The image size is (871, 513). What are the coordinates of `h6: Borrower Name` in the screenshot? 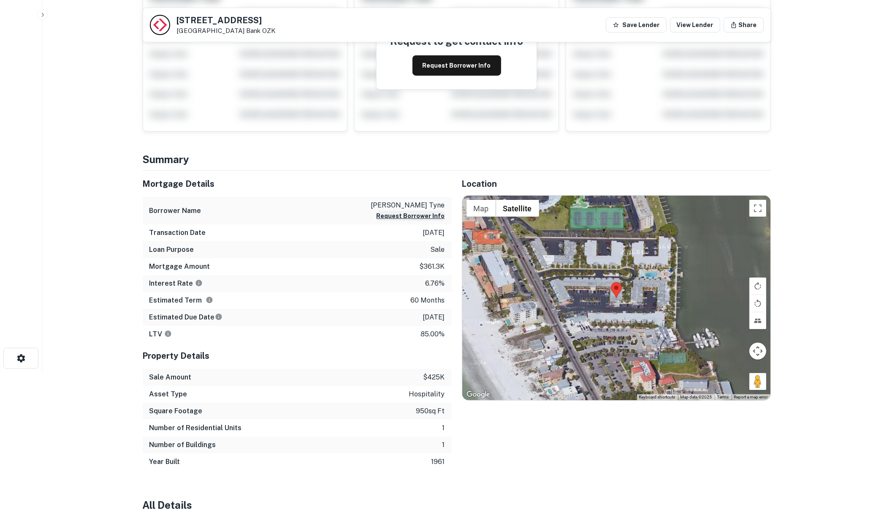 It's located at (175, 211).